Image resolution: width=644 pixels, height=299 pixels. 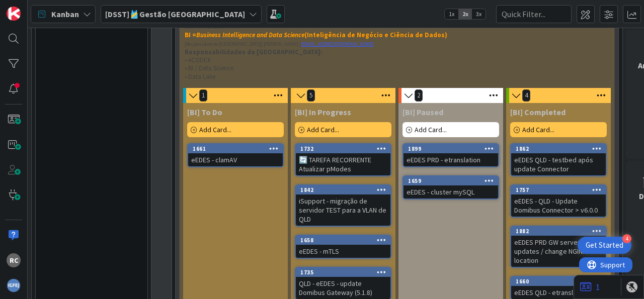 I want to click on div: eEDES PRD GW server - OS updates / change NGINX location, so click(x=558, y=251).